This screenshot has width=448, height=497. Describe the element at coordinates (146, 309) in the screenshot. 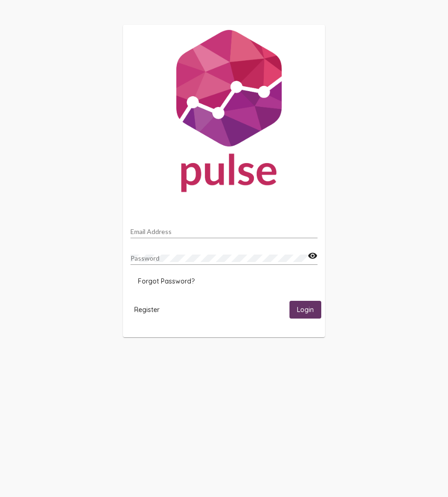

I see `button: Register` at that location.